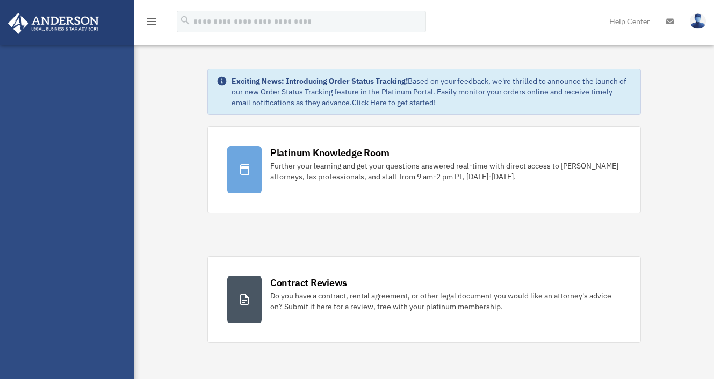 The image size is (714, 379). Describe the element at coordinates (424, 170) in the screenshot. I see `a: Platinum Knowledge Room Further your learning and get your questions answered real-time with dire...` at that location.